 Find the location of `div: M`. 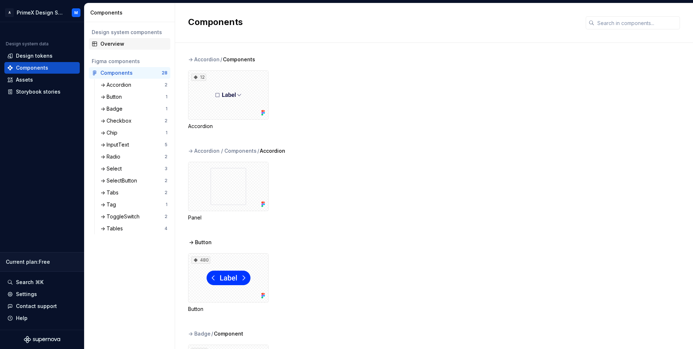

div: M is located at coordinates (76, 13).